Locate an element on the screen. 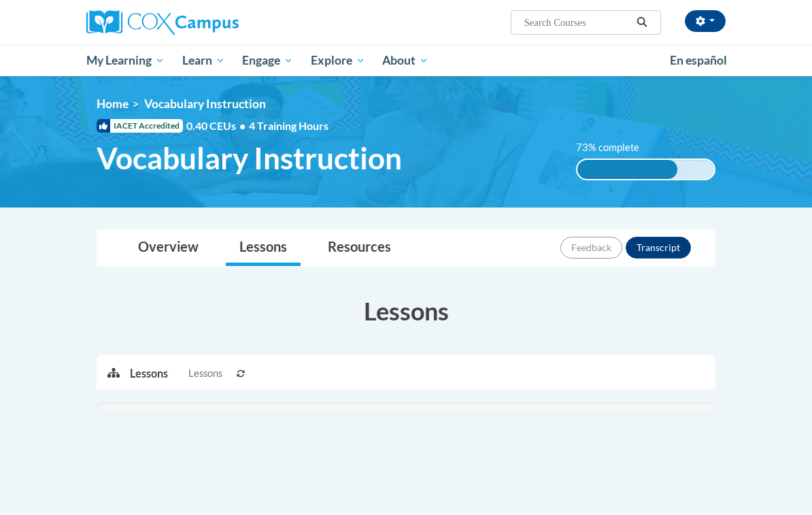 The height and width of the screenshot is (515, 812). a: Engage is located at coordinates (267, 61).